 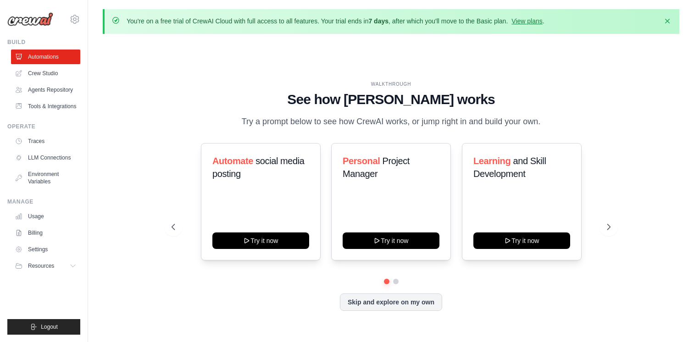 I want to click on span: Learning, so click(x=492, y=161).